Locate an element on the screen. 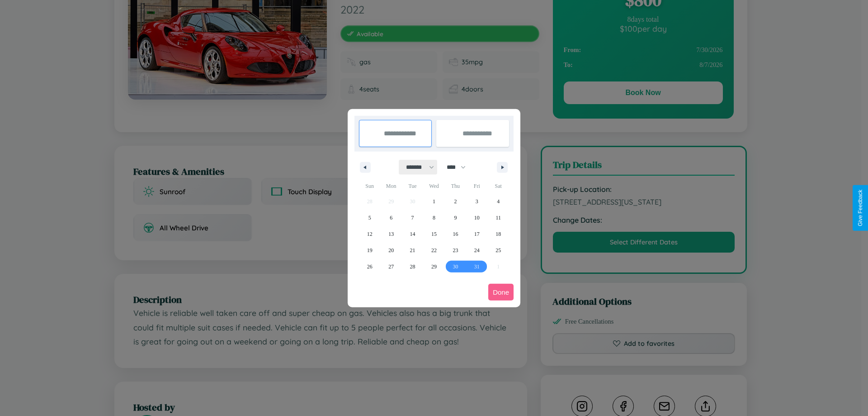  span: Mon is located at coordinates (390, 186).